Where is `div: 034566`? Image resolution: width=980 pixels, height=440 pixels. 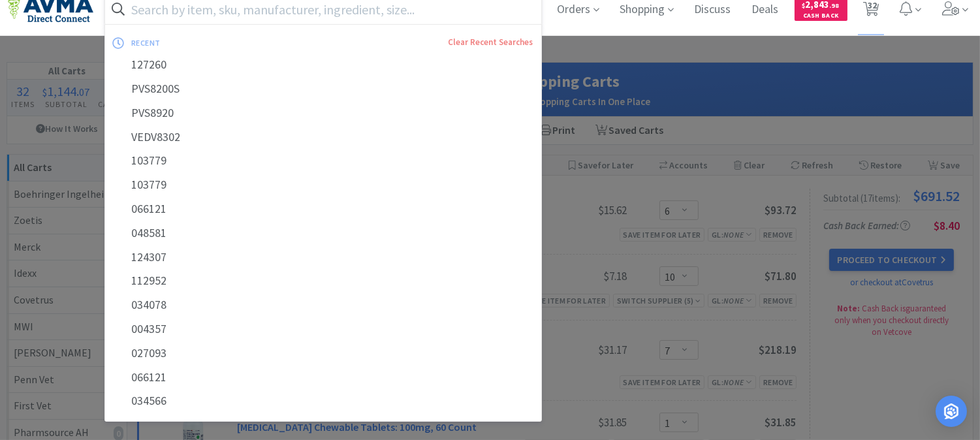
div: 034566 is located at coordinates (323, 401).